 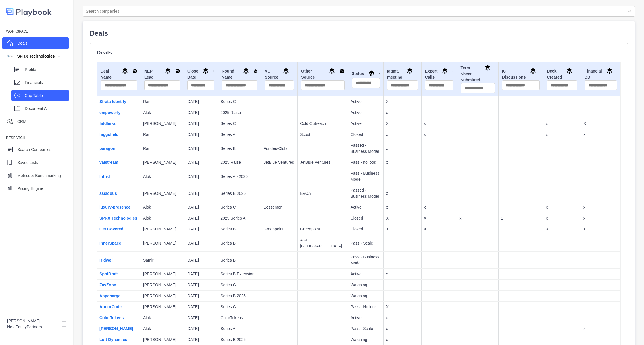 I want to click on p: Document AI, so click(x=47, y=108).